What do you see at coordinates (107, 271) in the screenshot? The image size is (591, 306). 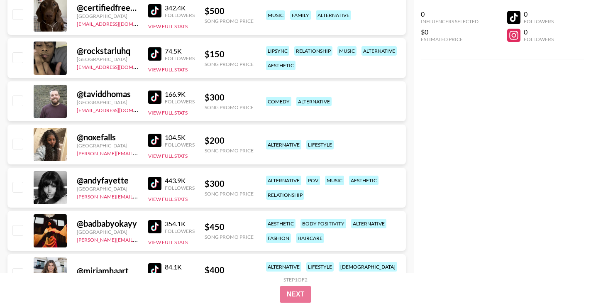 I see `div: @ miriamhaart` at bounding box center [107, 271].